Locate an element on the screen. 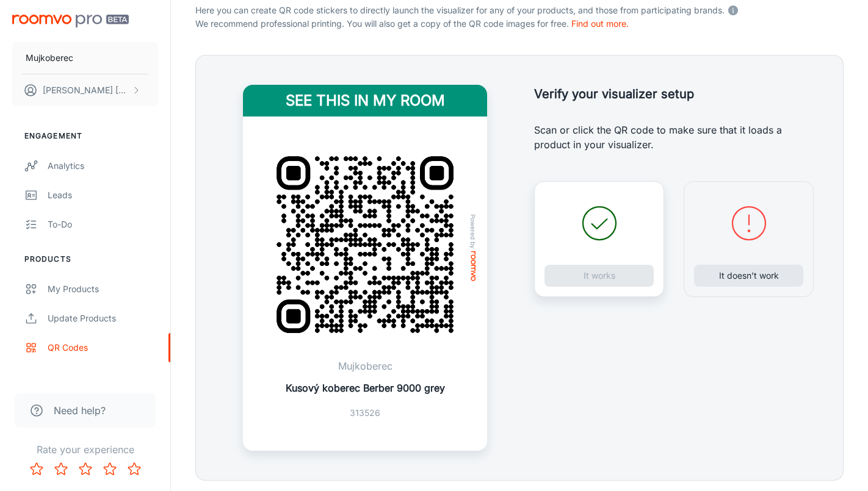 This screenshot has height=491, width=868. button: Rate 4 star is located at coordinates (110, 469).